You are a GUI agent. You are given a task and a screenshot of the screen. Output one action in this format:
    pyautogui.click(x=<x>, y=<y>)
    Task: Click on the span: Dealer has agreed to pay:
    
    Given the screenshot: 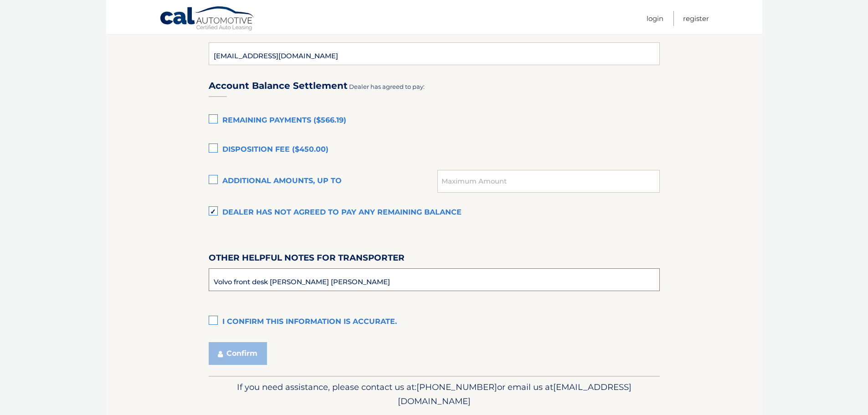 What is the action you would take?
    pyautogui.click(x=387, y=87)
    